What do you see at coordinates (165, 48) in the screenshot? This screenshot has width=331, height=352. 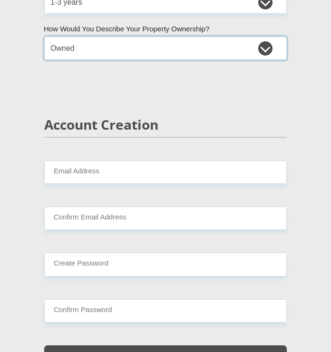 I see `select: Please select a value` at bounding box center [165, 48].